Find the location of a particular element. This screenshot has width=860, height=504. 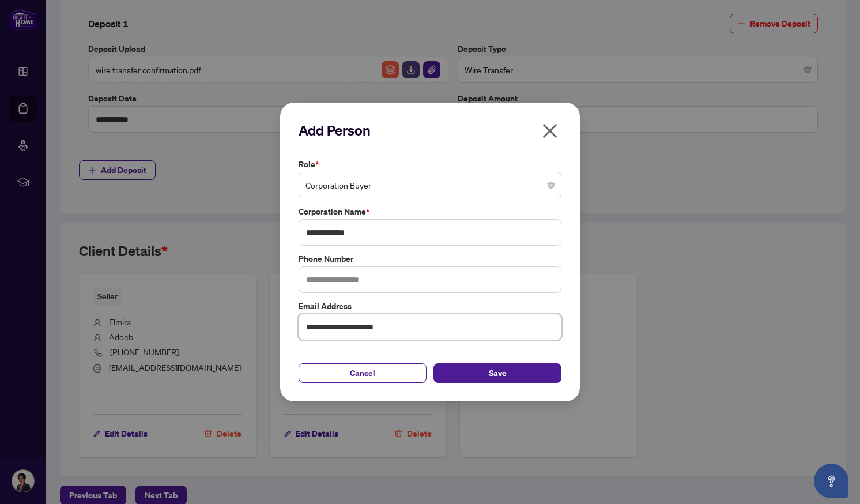

span: close-circle is located at coordinates (551, 185).